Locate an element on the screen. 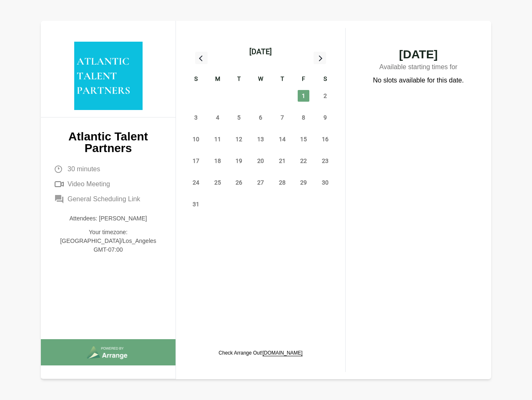 The width and height of the screenshot is (532, 400). span: Monday, August 25, 2025 is located at coordinates (218, 182).